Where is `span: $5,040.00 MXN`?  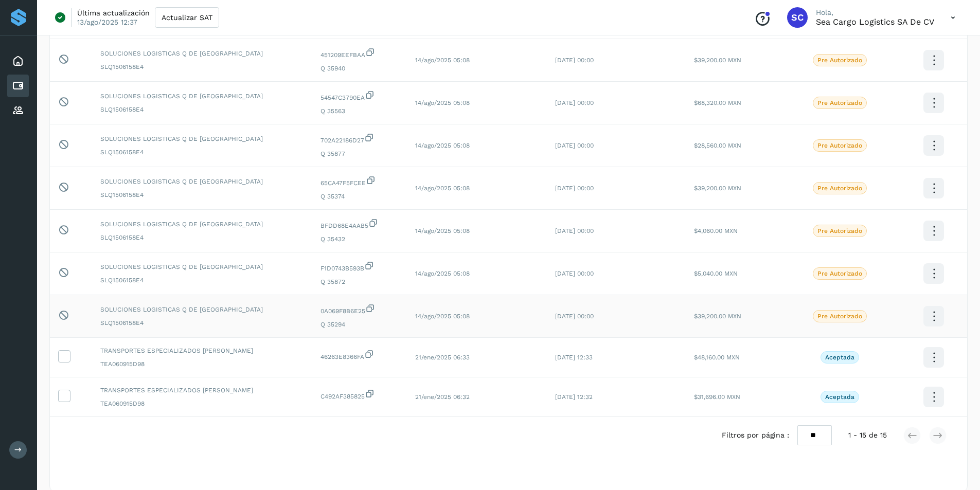
span: $5,040.00 MXN is located at coordinates (716, 274).